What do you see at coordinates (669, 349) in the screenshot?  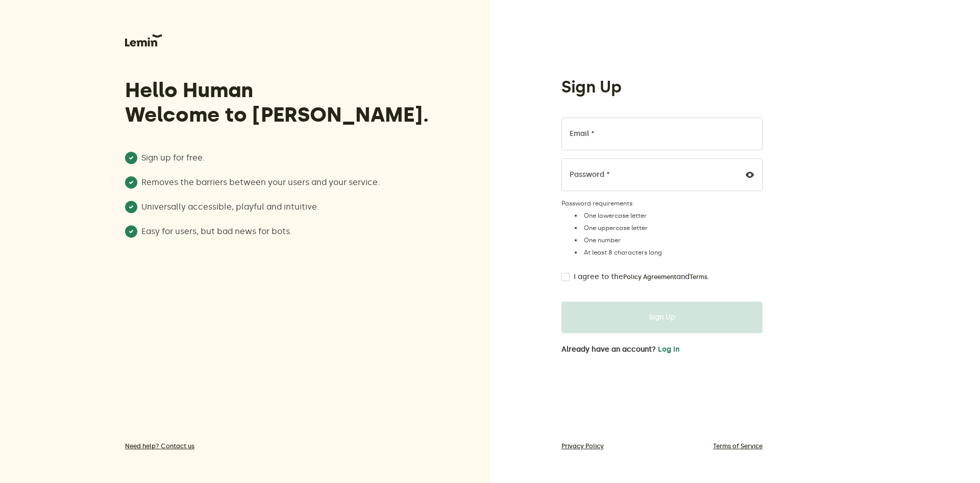 I see `button: Log in` at bounding box center [669, 349].